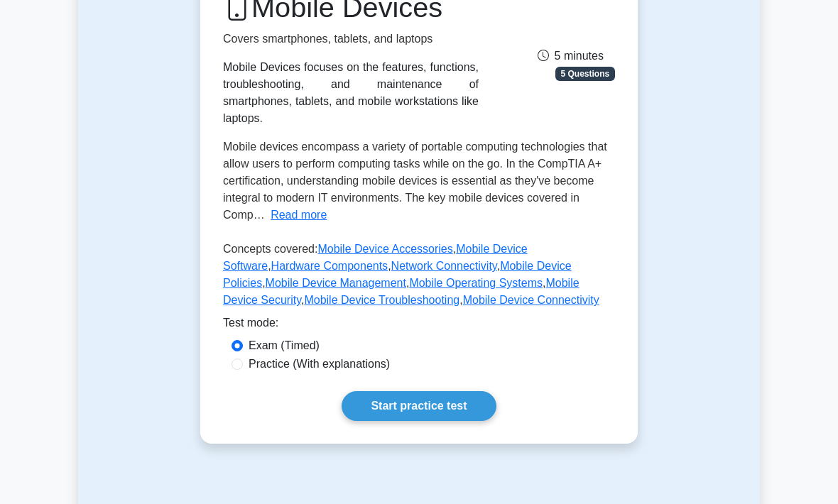  What do you see at coordinates (351, 93) in the screenshot?
I see `div: Mobile Devices focuses on the features, functions, troubleshooting, and maintenance of smartphone...` at bounding box center [351, 93].